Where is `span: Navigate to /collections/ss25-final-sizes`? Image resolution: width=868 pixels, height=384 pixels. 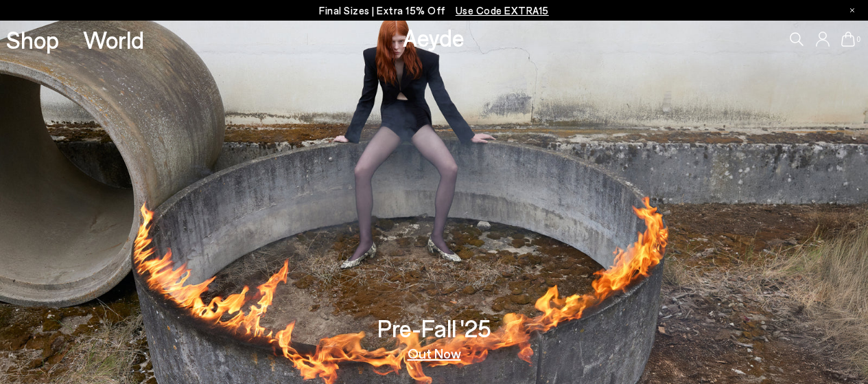
span: Navigate to /collections/ss25-final-sizes is located at coordinates (503, 10).